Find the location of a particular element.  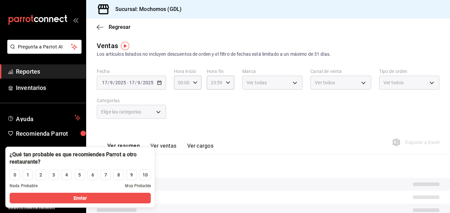

label: Categorías is located at coordinates (131, 100).